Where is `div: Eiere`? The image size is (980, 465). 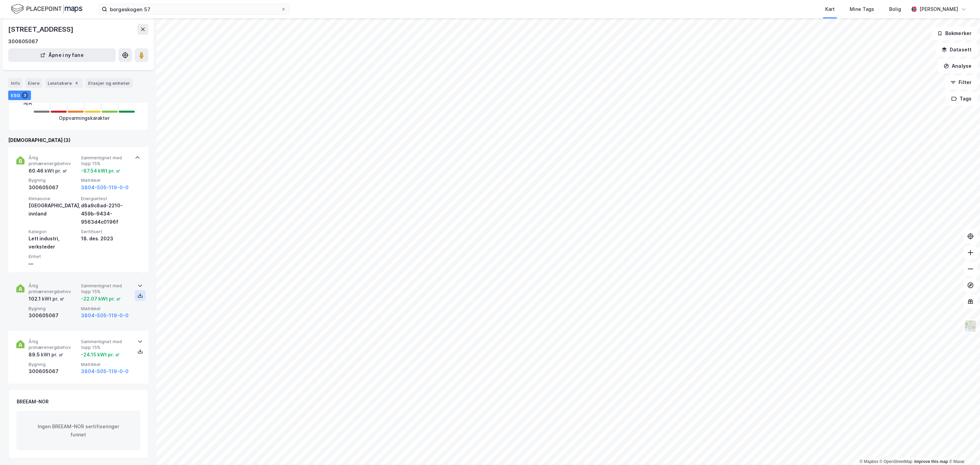 div: Eiere is located at coordinates (33, 83).